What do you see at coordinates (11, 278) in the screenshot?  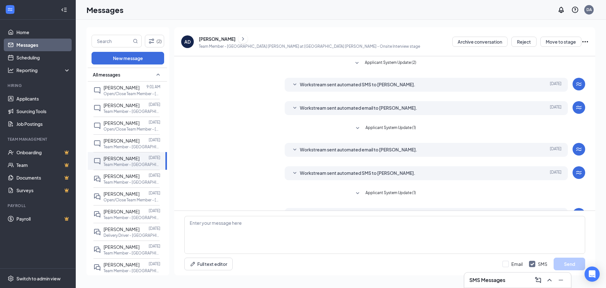 I see `svg: Settings` at bounding box center [11, 278].